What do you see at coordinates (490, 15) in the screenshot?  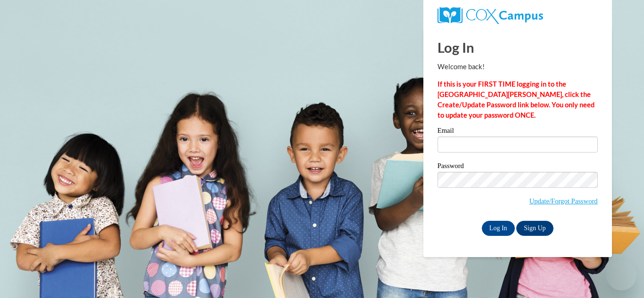 I see `img: COX Campus` at bounding box center [490, 15].